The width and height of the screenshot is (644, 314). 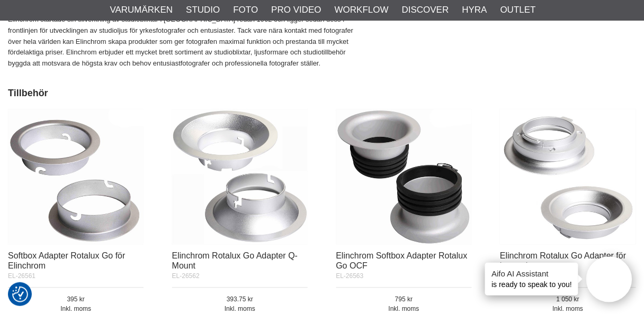 I want to click on a: Elinchrom Softbox Adapter Rotalux Go OCF, so click(x=402, y=261).